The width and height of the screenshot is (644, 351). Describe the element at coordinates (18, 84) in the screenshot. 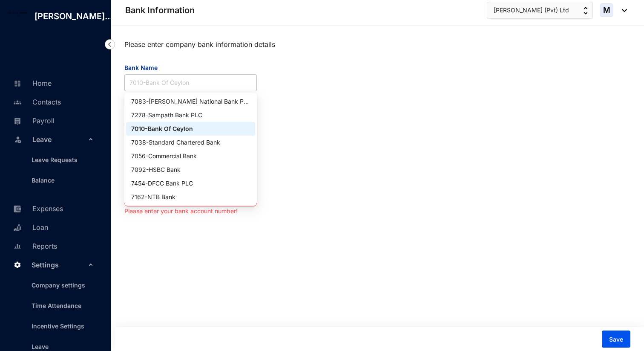

I see `img: home-unselected.a29eae3204392db15eaf.svg` at that location.